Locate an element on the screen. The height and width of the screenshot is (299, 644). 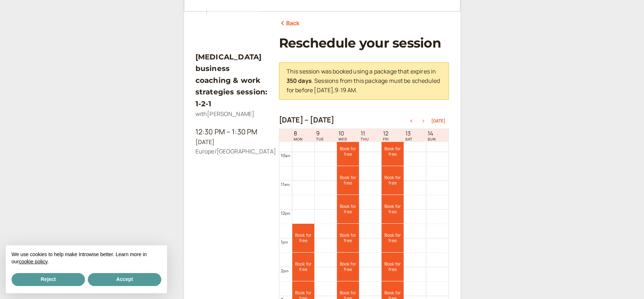
div: 10 is located at coordinates (285, 155).